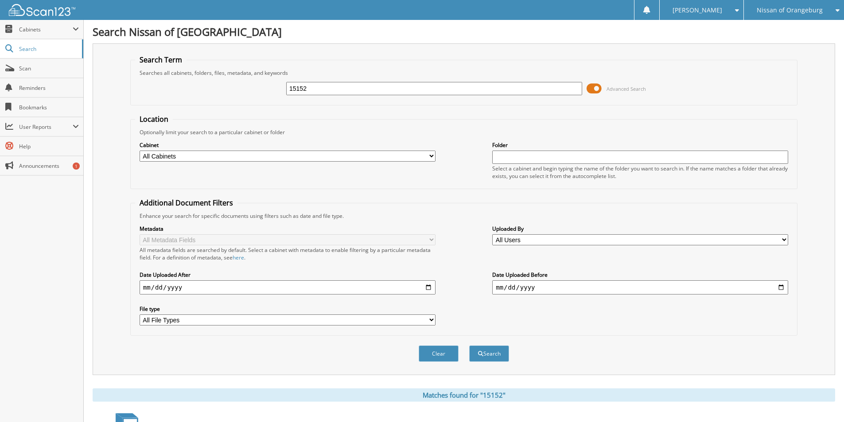  Describe the element at coordinates (46, 127) in the screenshot. I see `span: User Reports` at that location.